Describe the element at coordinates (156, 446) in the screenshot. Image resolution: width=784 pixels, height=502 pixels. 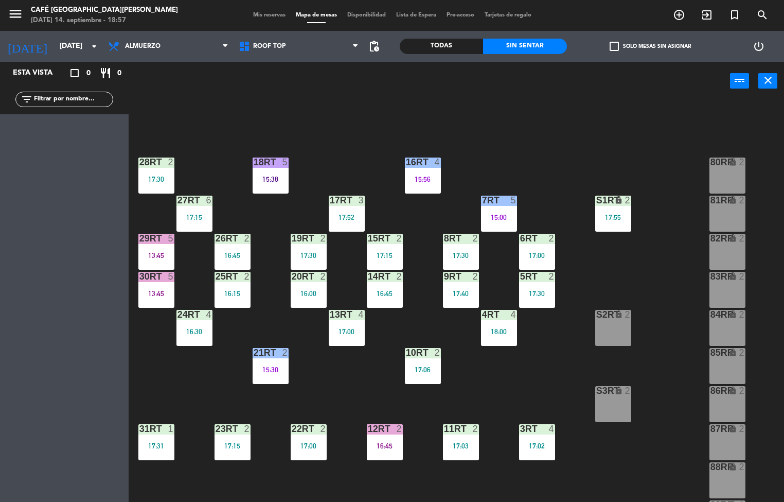
I see `div: 17:31` at that location.